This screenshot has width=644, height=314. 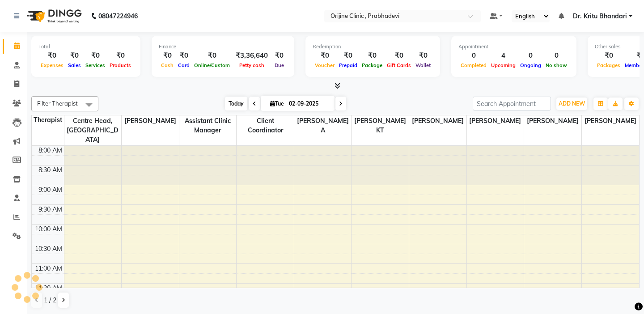 What do you see at coordinates (277, 103) in the screenshot?
I see `span: Tue` at bounding box center [277, 103].